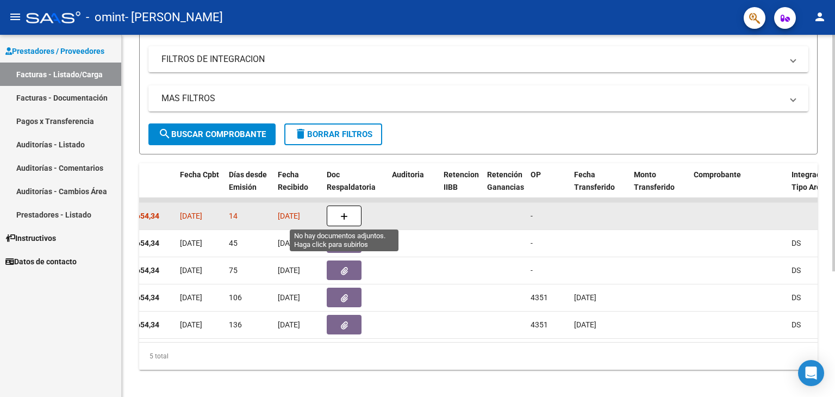 The height and width of the screenshot is (397, 835). What do you see at coordinates (30, 238) in the screenshot?
I see `span: Instructivos` at bounding box center [30, 238].